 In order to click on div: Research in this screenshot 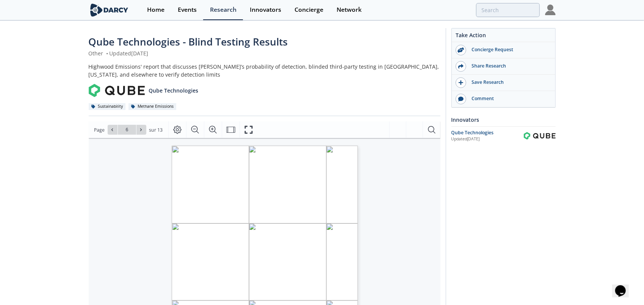, I will do `click(223, 10)`.